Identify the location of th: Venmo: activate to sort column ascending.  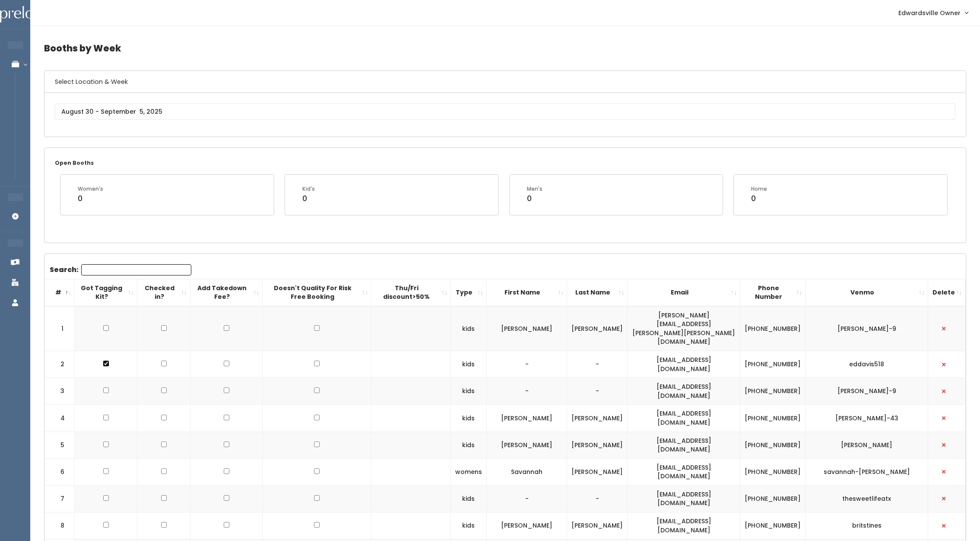
(866, 292).